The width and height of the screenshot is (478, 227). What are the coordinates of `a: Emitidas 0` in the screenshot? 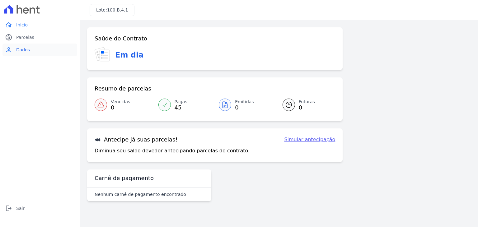 It's located at (245, 105).